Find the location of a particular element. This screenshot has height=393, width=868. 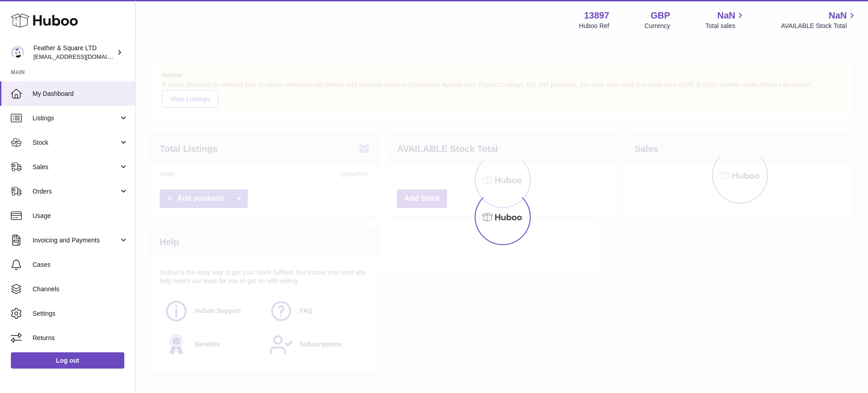

strong: 13897 is located at coordinates (597, 15).